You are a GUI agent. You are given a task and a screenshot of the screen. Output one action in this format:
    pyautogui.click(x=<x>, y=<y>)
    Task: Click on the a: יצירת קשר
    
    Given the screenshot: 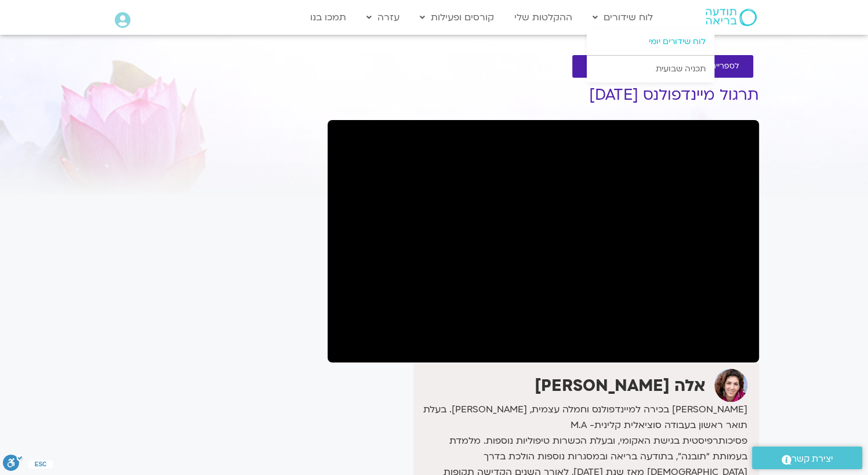 What is the action you would take?
    pyautogui.click(x=807, y=457)
    